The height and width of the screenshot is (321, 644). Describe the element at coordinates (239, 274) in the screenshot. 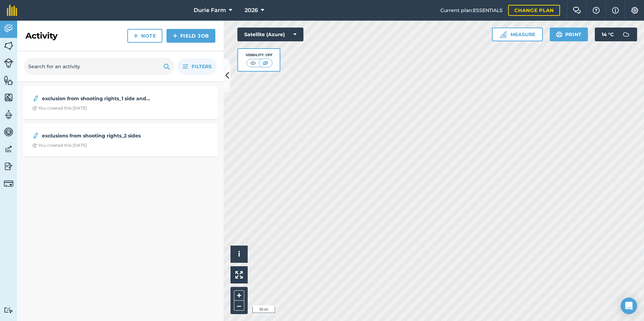

I see `img: Four arrows, one pointing top left, one top right, one bottom right and the last bottom left` at that location.